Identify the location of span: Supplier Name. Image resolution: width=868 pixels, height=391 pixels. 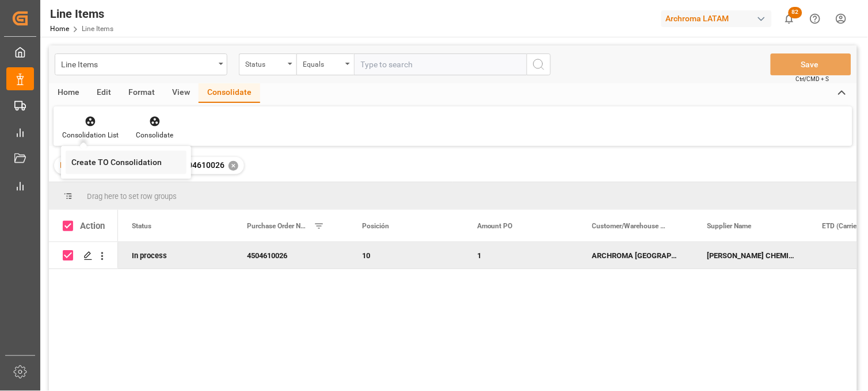
(729, 226).